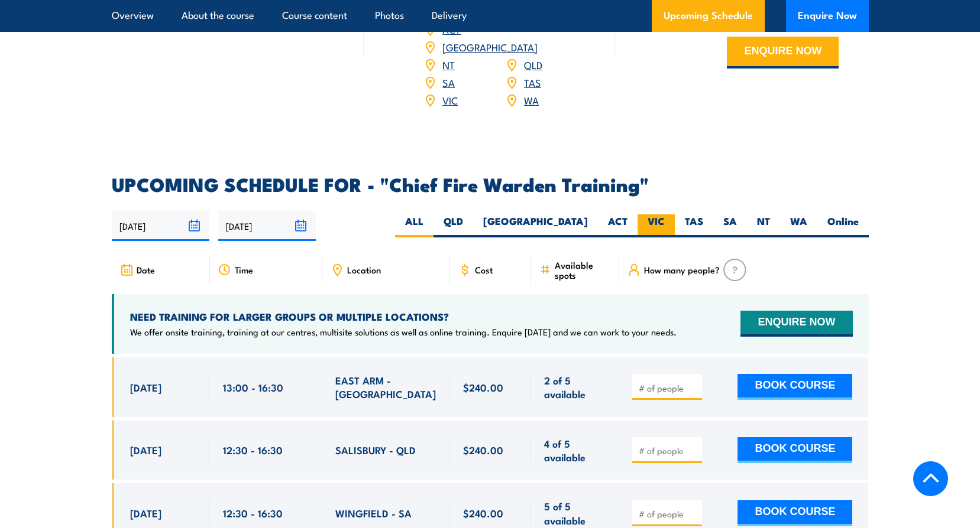 This screenshot has height=528, width=980. Describe the element at coordinates (617, 226) in the screenshot. I see `label: ACT` at that location.